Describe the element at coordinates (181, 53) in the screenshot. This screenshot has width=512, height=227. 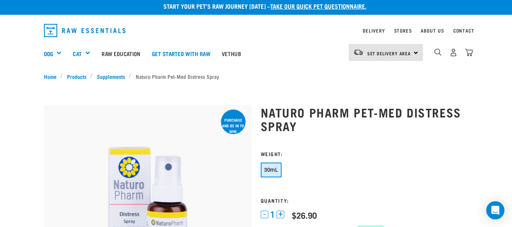
I see `a: Get started with Raw` at that location.